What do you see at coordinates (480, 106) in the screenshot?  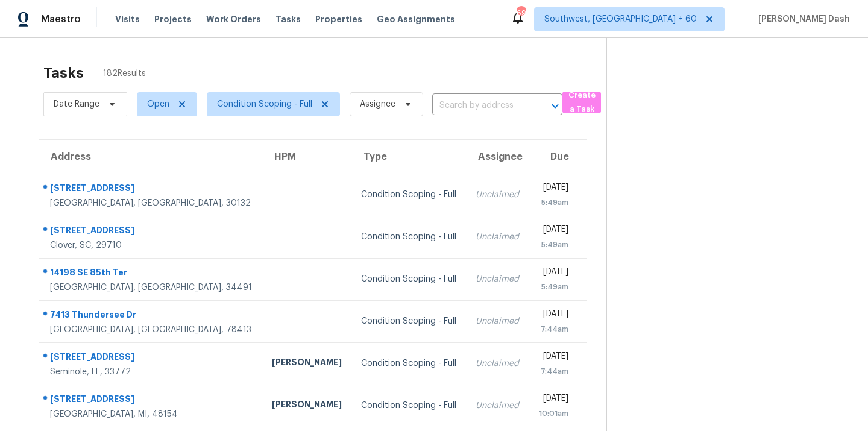 I see `input: Search by address` at bounding box center [480, 106].